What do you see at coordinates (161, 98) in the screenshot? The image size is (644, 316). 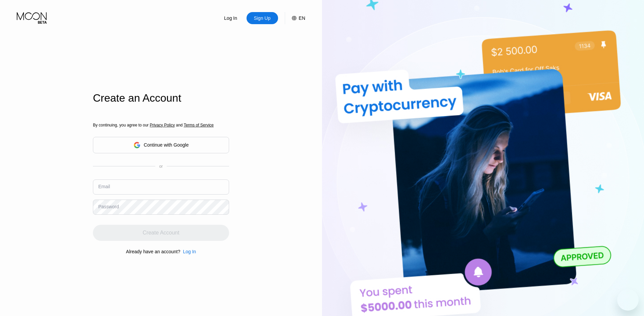 I see `div: Create an Account` at bounding box center [161, 98].